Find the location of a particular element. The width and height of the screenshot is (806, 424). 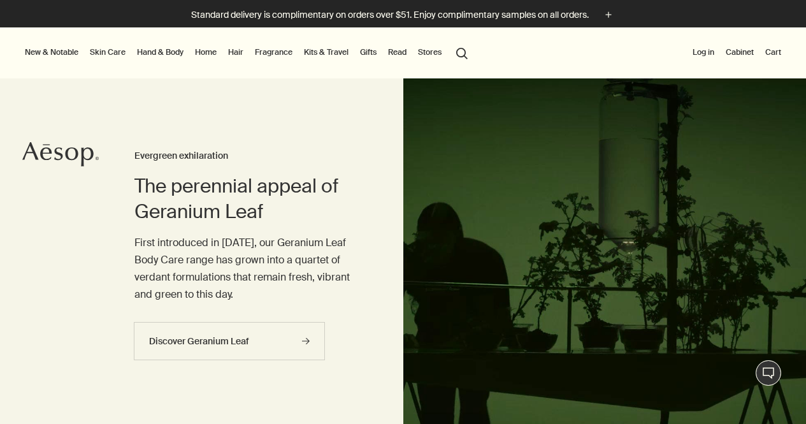

button: Standard delivery is complimentary on orders over $51. Enjoy complimentary samples on all orders. is located at coordinates (404, 15).